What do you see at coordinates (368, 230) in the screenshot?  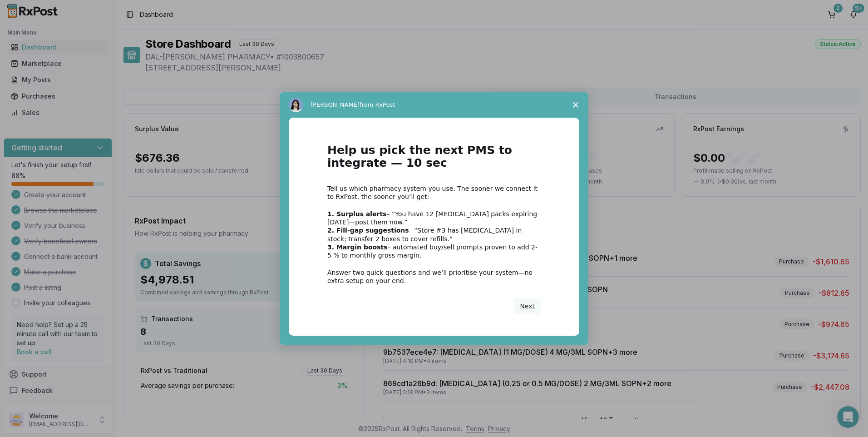 I see `b: 2. Fill-gap suggestions` at bounding box center [368, 230].